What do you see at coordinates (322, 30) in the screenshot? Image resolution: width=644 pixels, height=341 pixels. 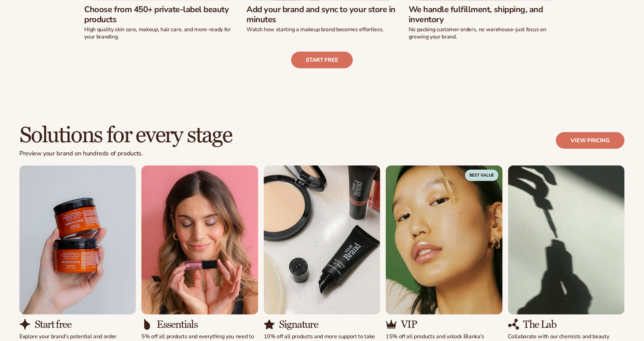 I see `p: Watch how starting a makeup brand becomes effortless.` at bounding box center [322, 30].